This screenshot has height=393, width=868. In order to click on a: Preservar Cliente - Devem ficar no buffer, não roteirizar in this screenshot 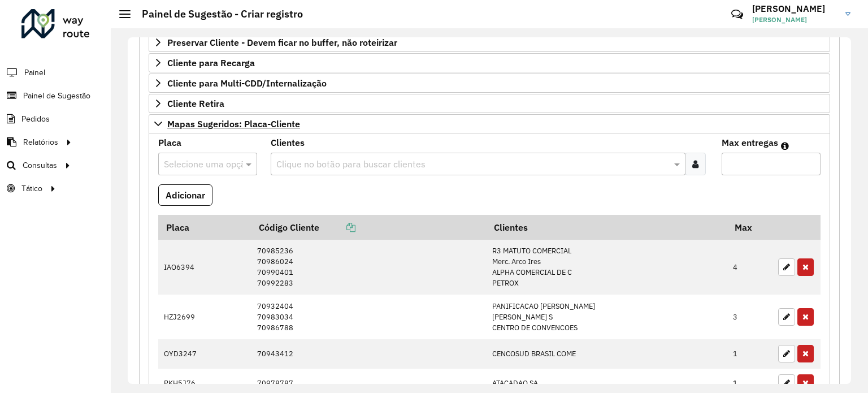, I will do `click(490, 42)`.